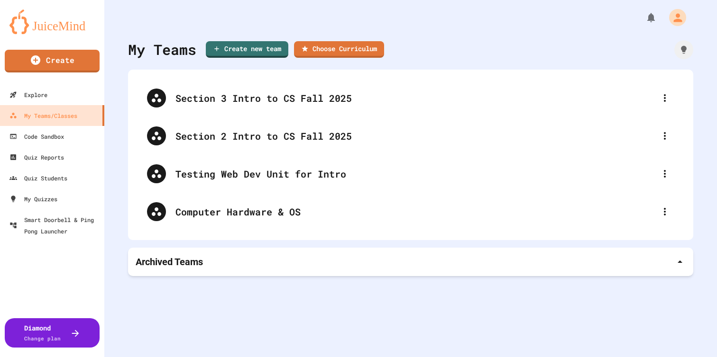  I want to click on div: Diamond, so click(42, 333).